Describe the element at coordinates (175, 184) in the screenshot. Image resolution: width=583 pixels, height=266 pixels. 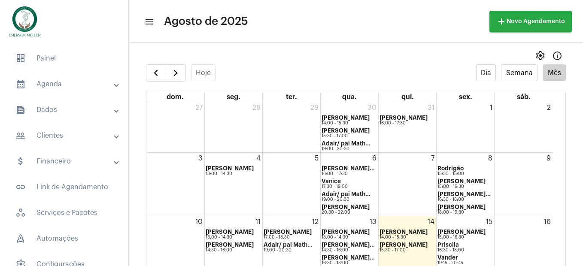
I see `td: 3 de agosto de 2025` at that location.